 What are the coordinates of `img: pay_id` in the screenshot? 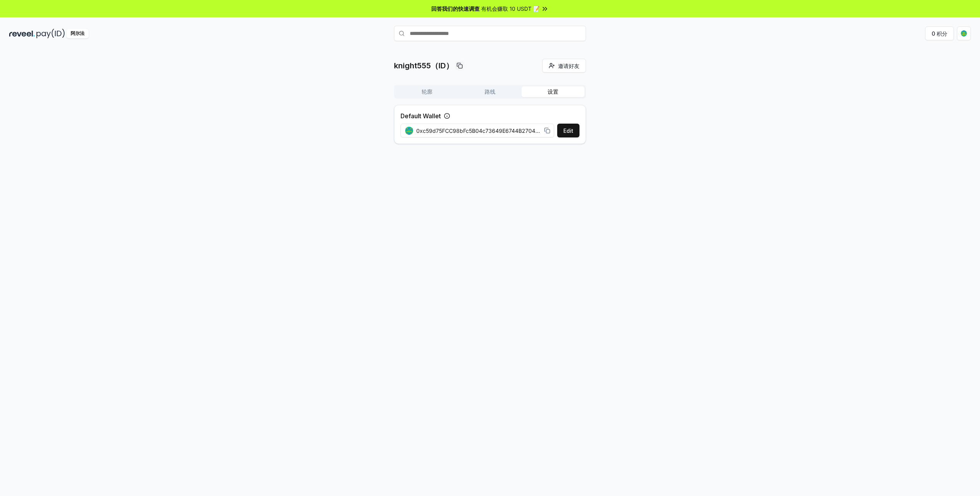 It's located at (51, 34).